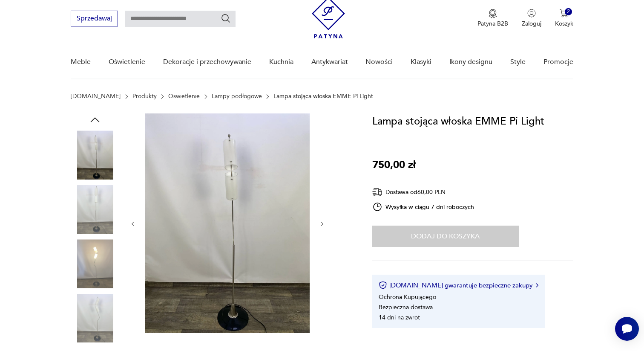 This screenshot has height=351, width=644. Describe the element at coordinates (377, 192) in the screenshot. I see `img: Ikona dostawy` at that location.